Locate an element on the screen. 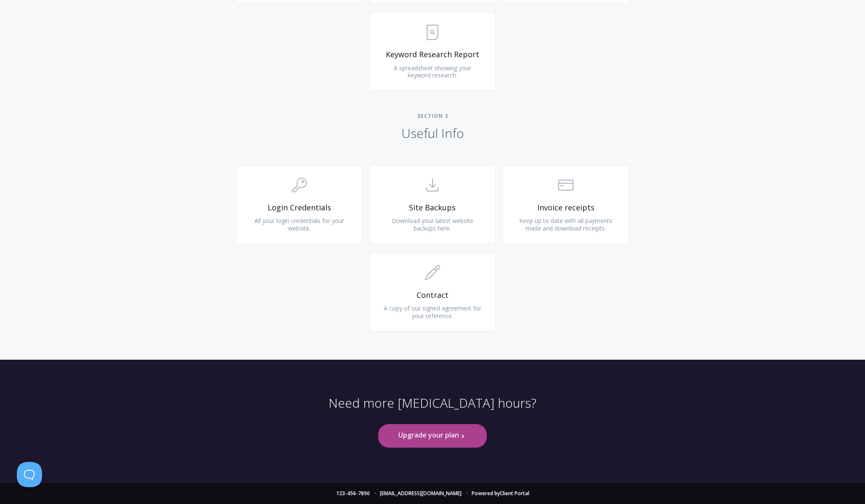  span: Site Backups is located at coordinates (432, 207).